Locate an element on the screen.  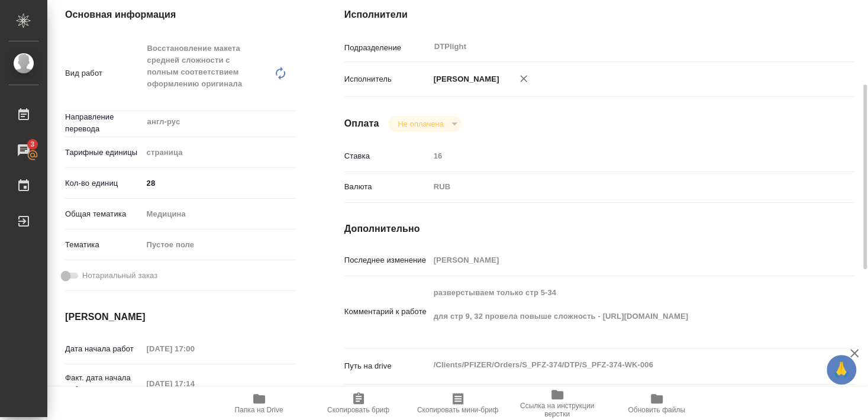
span: Скопировать мини-бриф is located at coordinates (457, 410).